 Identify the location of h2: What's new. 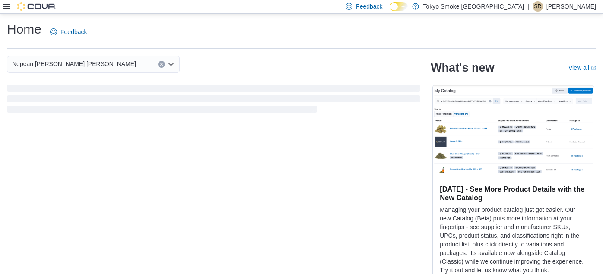
(462, 68).